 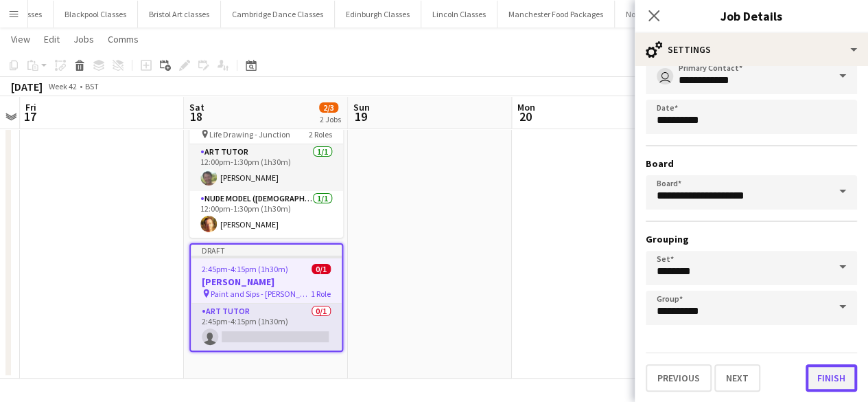 What do you see at coordinates (321, 269) in the screenshot?
I see `span: 0/1` at bounding box center [321, 269].